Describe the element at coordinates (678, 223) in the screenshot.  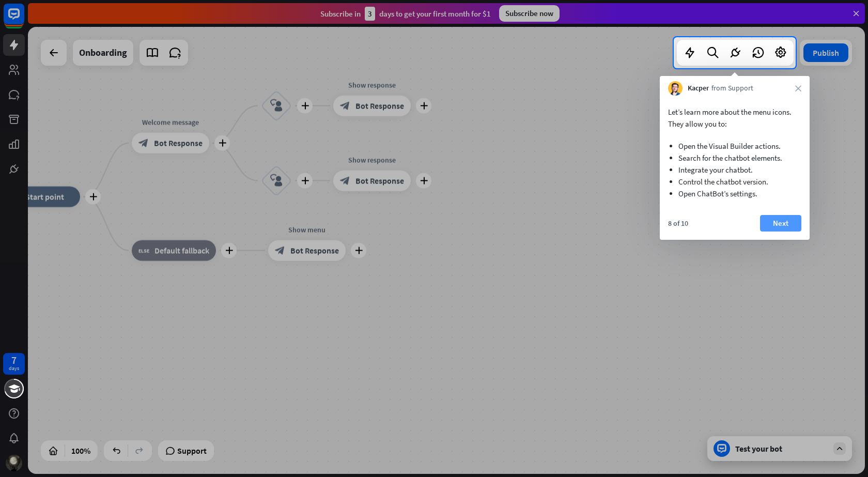
I see `div: 8 of 10` at that location.